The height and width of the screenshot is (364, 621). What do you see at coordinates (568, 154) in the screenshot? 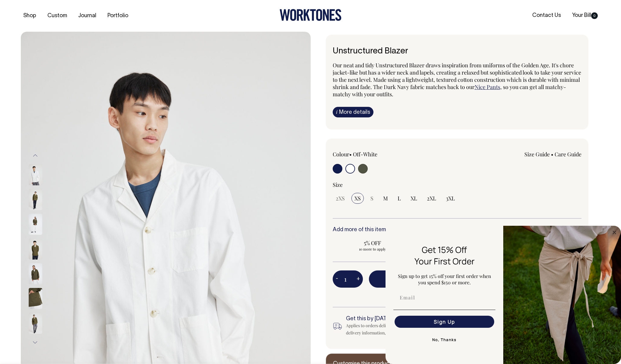
I see `a: Care Guide` at bounding box center [568, 154].